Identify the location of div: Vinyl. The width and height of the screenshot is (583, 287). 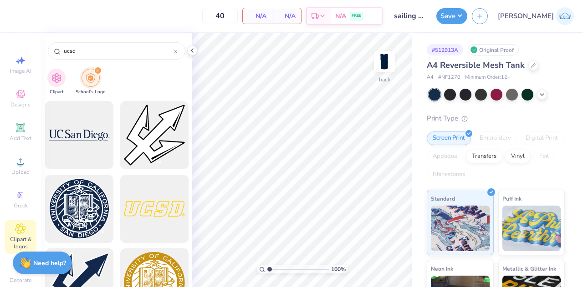
(518, 157).